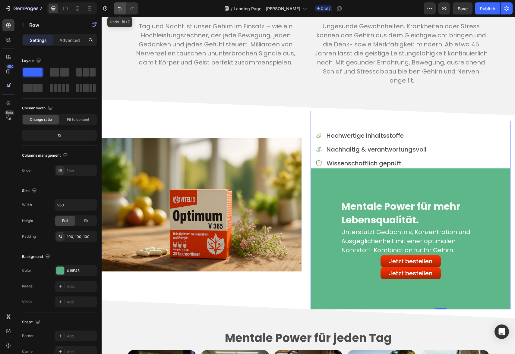 The image size is (515, 354). I want to click on div: Background, so click(36, 257).